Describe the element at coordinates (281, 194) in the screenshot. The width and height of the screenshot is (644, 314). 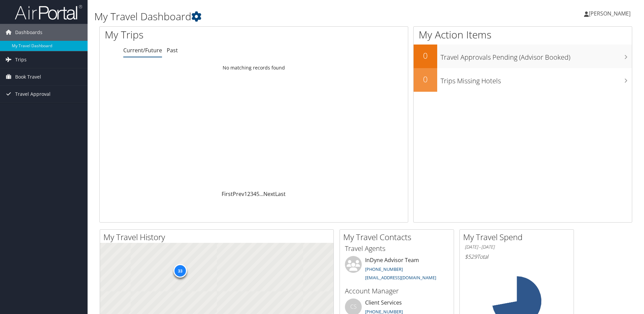
I see `a: Last` at that location.